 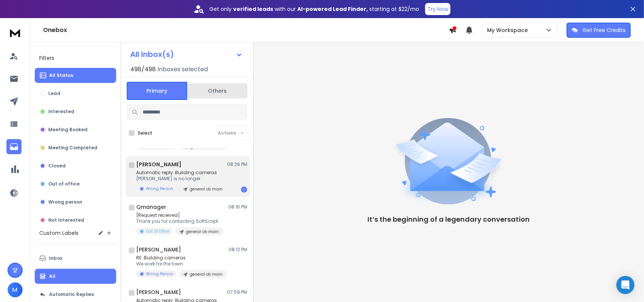 I want to click on h1: Qmanager, so click(x=151, y=207).